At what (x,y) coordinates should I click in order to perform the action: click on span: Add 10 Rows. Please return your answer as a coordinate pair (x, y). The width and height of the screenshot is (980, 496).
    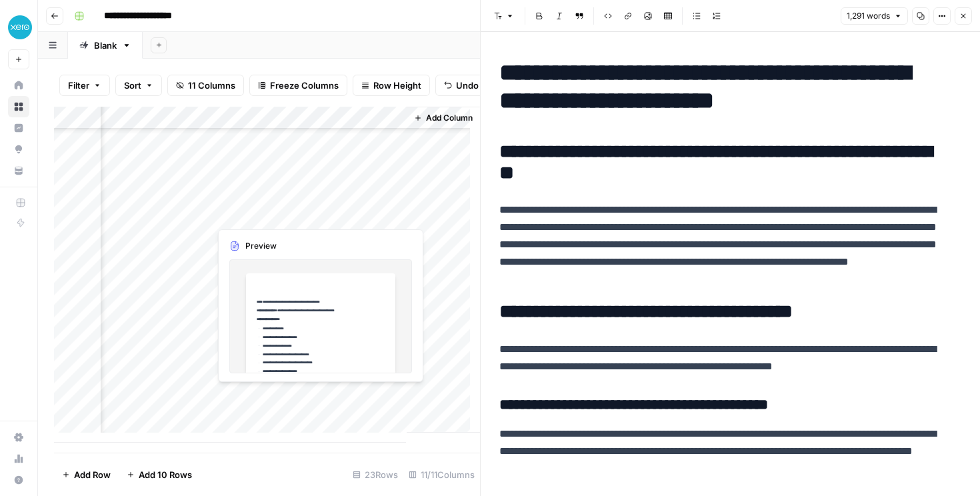
    Looking at the image, I should click on (165, 475).